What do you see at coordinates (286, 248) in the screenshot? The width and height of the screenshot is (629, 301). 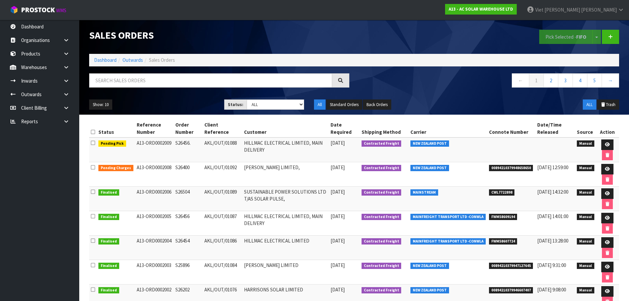 I see `td: HILLMAC ELECTRICAL LIMITED` at bounding box center [286, 248].